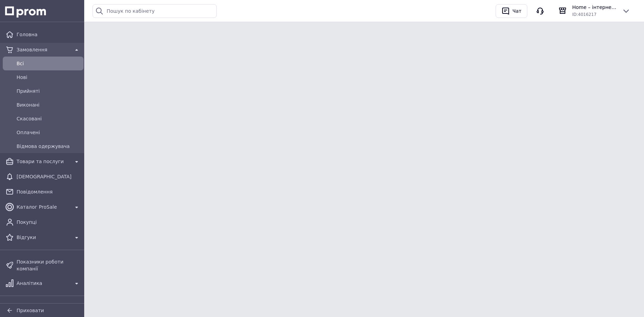  Describe the element at coordinates (49, 105) in the screenshot. I see `span: Виконані` at that location.